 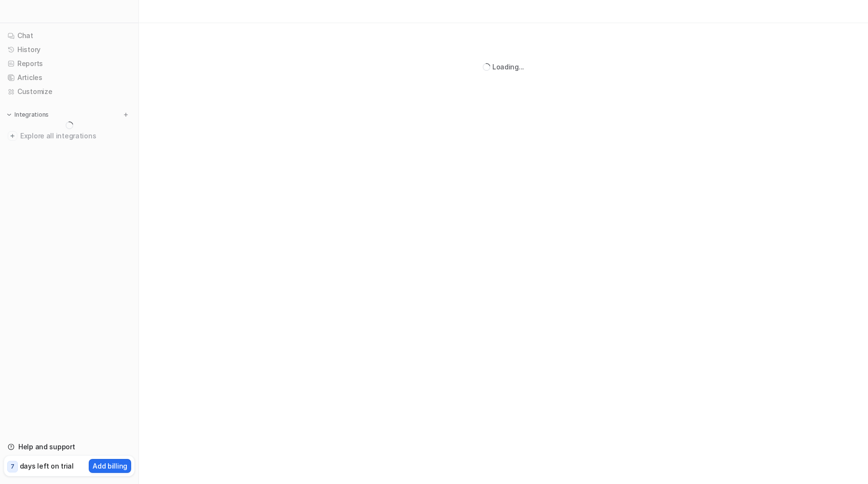 I want to click on span: Explore all integrations, so click(x=75, y=136).